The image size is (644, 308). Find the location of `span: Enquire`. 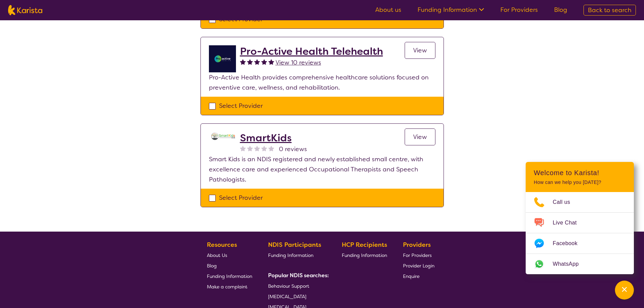

span: Enquire is located at coordinates (411, 276).